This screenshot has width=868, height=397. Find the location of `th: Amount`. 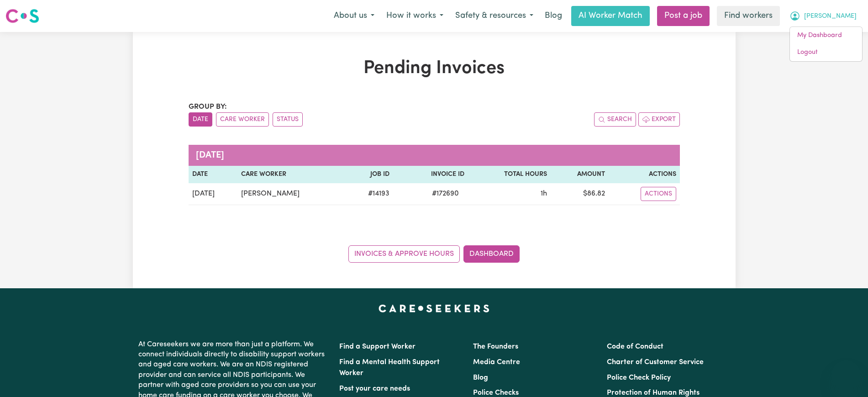

th: Amount is located at coordinates (580, 175).